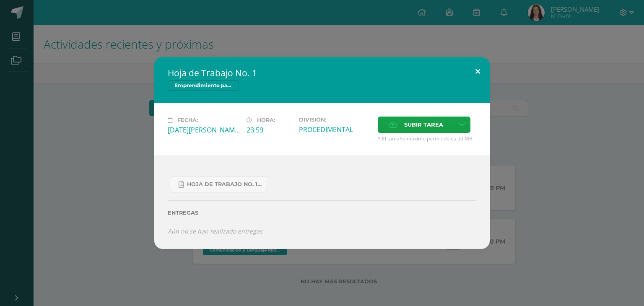  Describe the element at coordinates (224, 185) in the screenshot. I see `span: Hoja de Trabajo No. 1.pdf` at that location.